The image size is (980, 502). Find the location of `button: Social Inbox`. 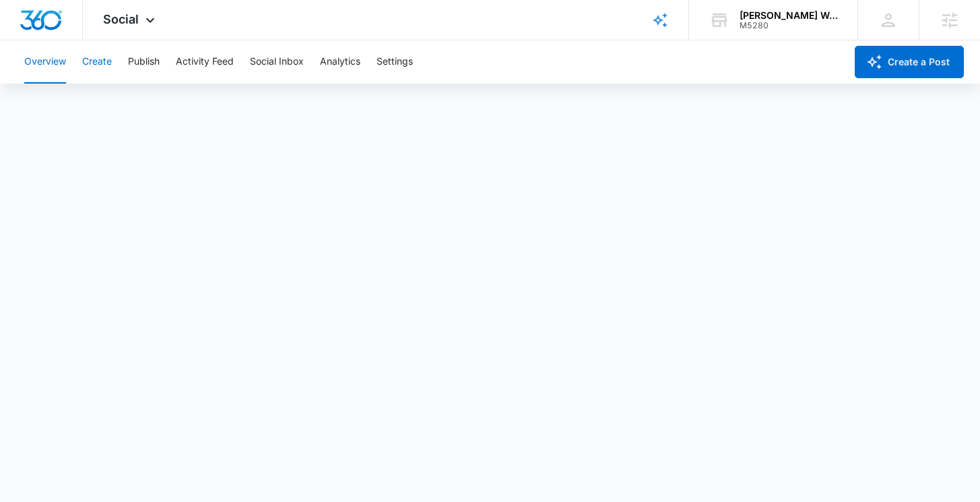

button: Social Inbox is located at coordinates (277, 62).